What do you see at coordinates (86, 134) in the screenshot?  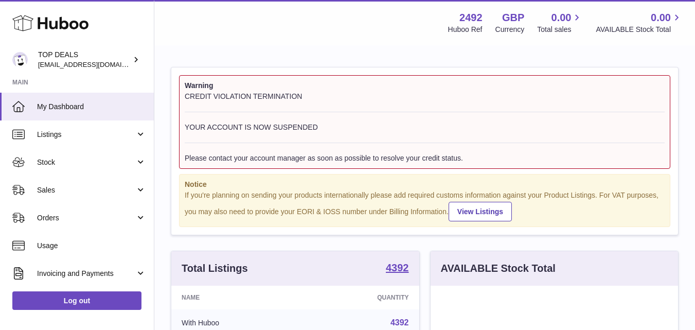 I see `span: Listings` at bounding box center [86, 134].